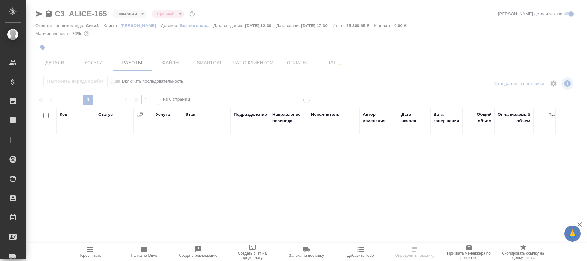 This screenshot has width=587, height=261. I want to click on span: Создать счет на предоплату, so click(252, 255).